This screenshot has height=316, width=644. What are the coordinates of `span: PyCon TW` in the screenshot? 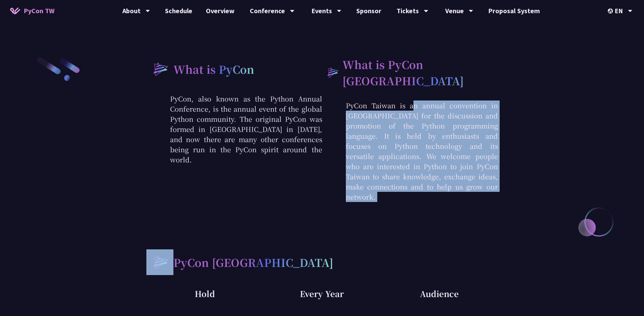 It's located at (39, 11).